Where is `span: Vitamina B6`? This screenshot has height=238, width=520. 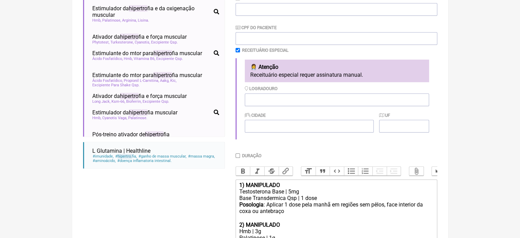
span: Vitamina B6 is located at coordinates (144, 58).